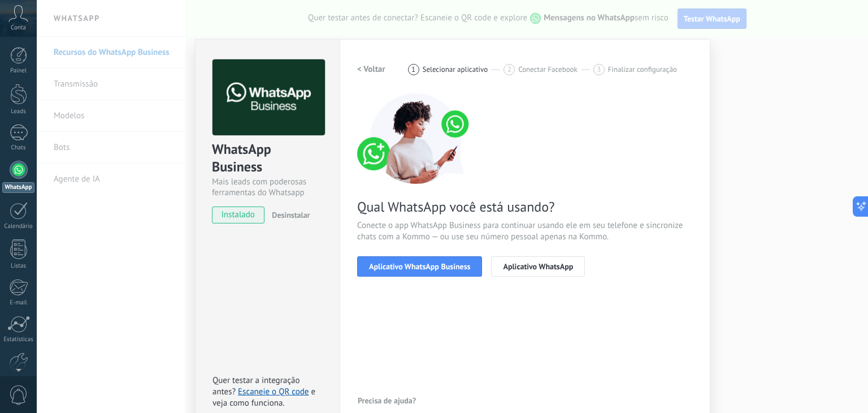 The width and height of the screenshot is (868, 413). Describe the element at coordinates (19, 148) in the screenshot. I see `div: Chats` at that location.